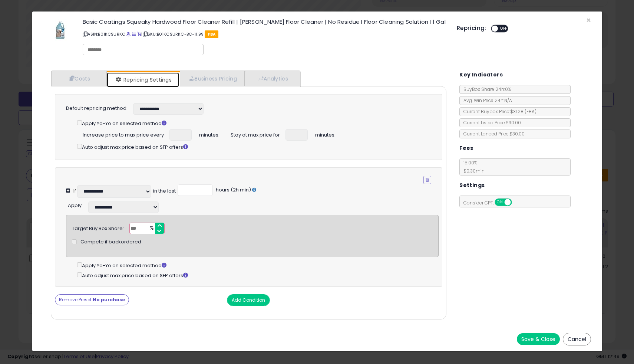 This screenshot has width=634, height=364. I want to click on h5: Repricing:, so click(472, 28).